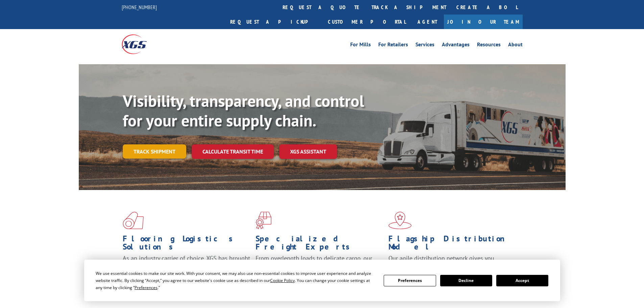  What do you see at coordinates (427, 22) in the screenshot?
I see `a: Agent` at bounding box center [427, 22].